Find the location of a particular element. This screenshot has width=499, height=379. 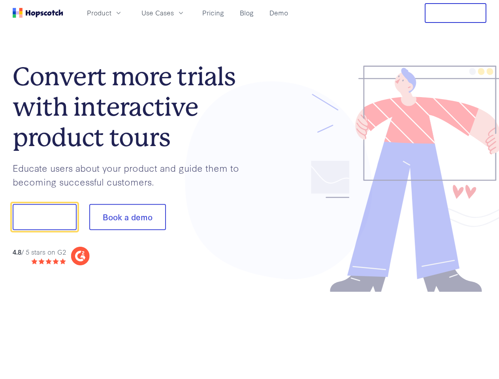

h1: Convert more trials with interactive product tours is located at coordinates (131, 107).